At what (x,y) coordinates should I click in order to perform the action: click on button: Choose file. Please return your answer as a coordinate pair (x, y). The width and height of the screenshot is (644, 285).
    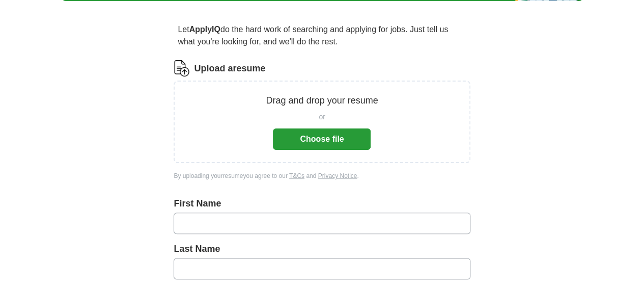
    Looking at the image, I should click on (322, 139).